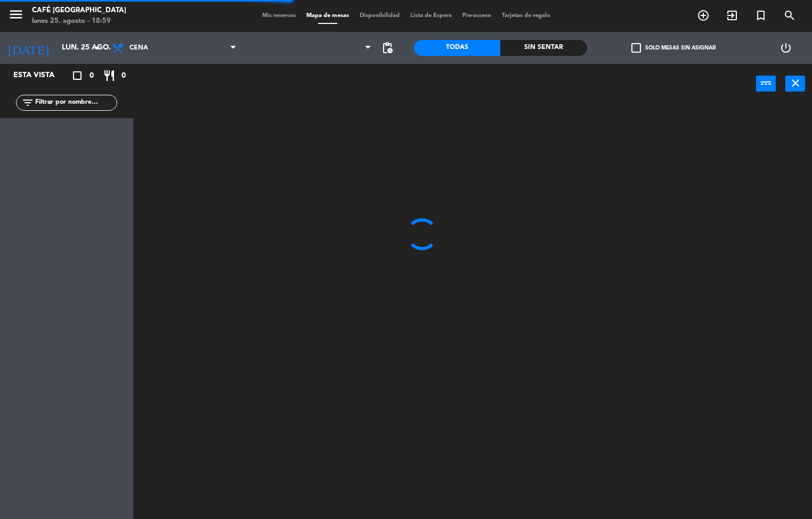  What do you see at coordinates (732, 15) in the screenshot?
I see `i: exit_to_app` at bounding box center [732, 15].